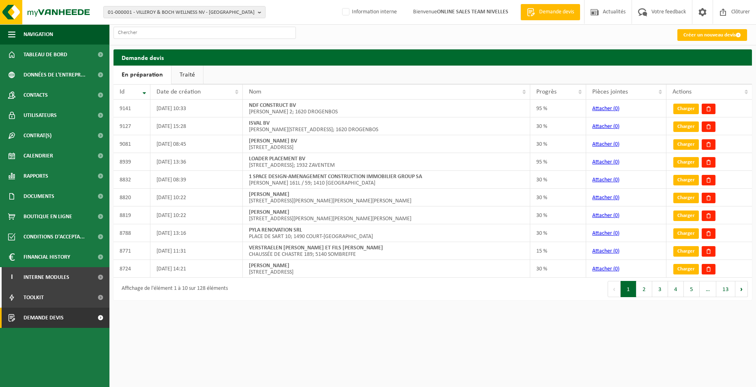 Image resolution: width=756 pixels, height=387 pixels. I want to click on button: 13, so click(725, 289).